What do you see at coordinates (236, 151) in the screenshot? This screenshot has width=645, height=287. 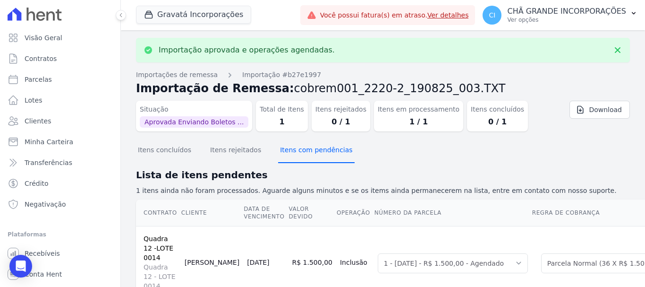 I see `button: Itens rejeitados` at bounding box center [236, 151].